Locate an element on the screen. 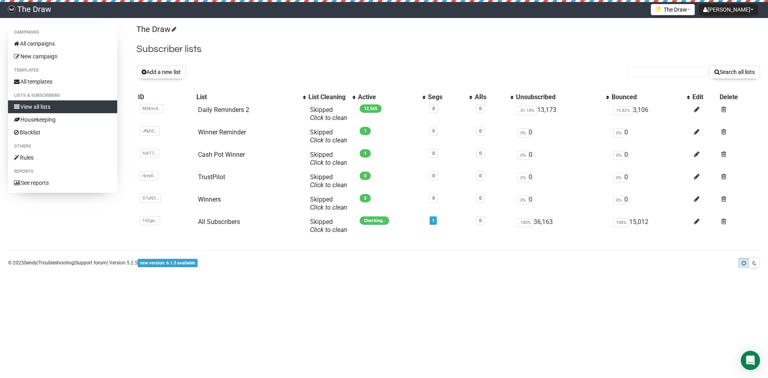 The height and width of the screenshot is (378, 768). div: Bounced is located at coordinates (648, 97).